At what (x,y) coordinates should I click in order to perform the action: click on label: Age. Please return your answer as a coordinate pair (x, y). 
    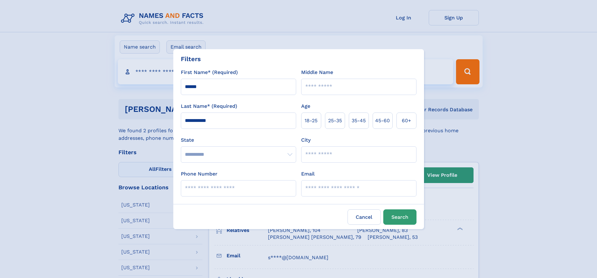
    Looking at the image, I should click on (305, 106).